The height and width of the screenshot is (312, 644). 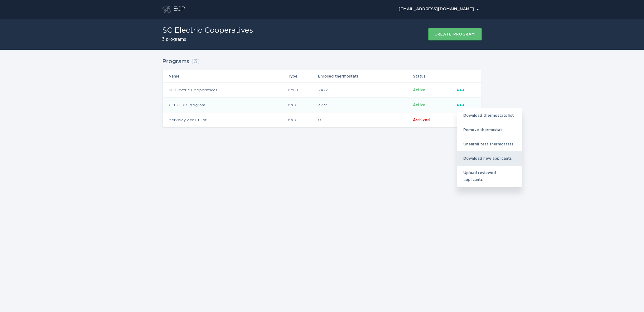 What do you see at coordinates (490, 144) in the screenshot?
I see `div: Unenroll test thermostats` at bounding box center [490, 144].